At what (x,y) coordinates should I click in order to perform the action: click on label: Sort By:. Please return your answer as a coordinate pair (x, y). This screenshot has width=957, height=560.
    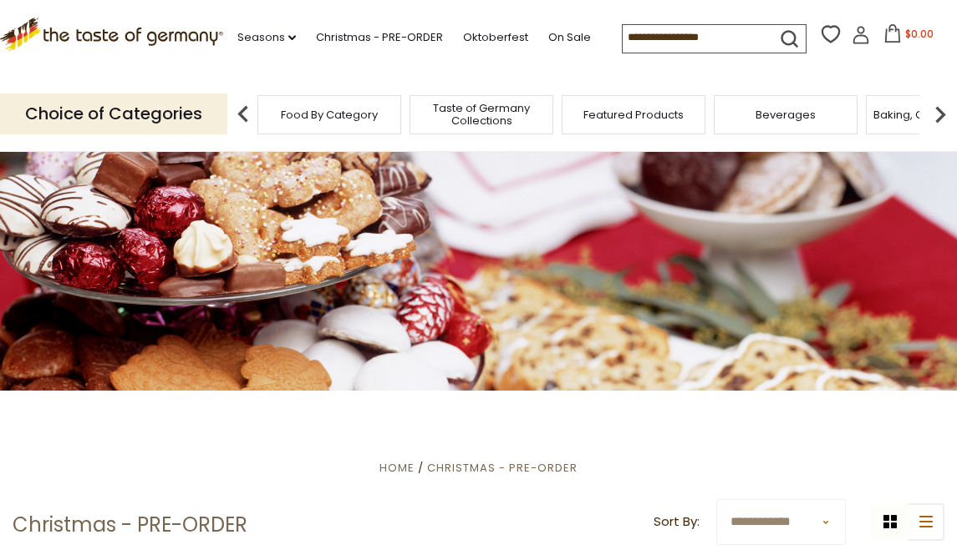
    Looking at the image, I should click on (676, 522).